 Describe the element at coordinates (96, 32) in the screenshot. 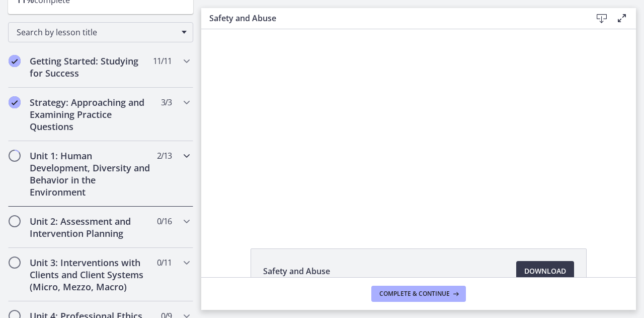

I see `span: Search by lesson title` at that location.